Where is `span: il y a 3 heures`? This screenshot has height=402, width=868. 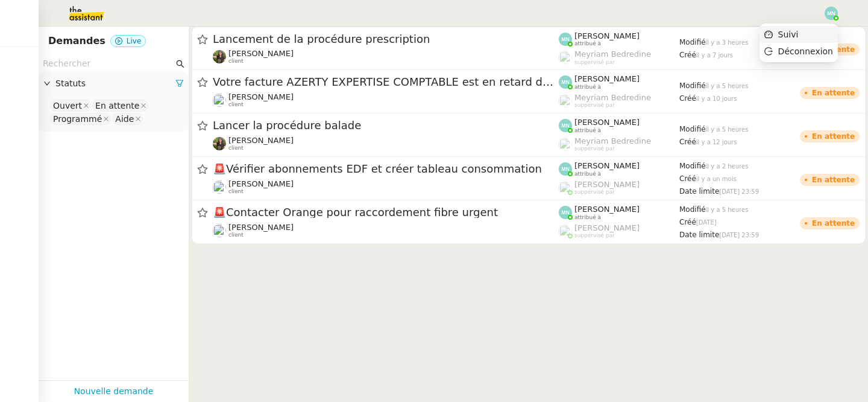 span: il y a 3 heures is located at coordinates (727, 43).